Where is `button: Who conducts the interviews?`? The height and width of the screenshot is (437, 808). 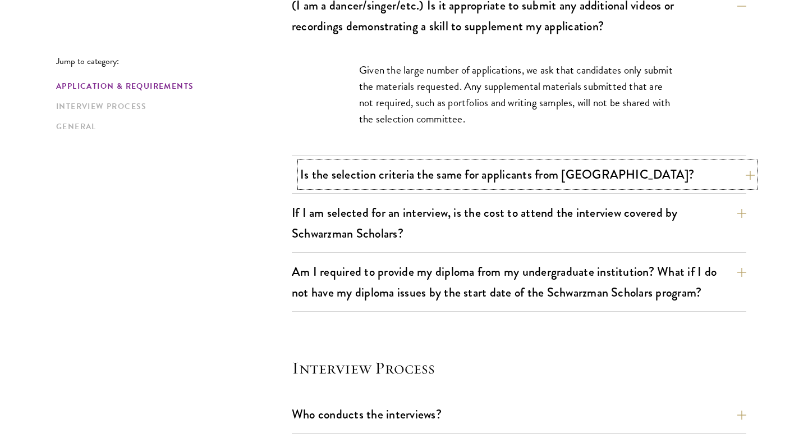
button: Who conducts the interviews? is located at coordinates (519, 414).